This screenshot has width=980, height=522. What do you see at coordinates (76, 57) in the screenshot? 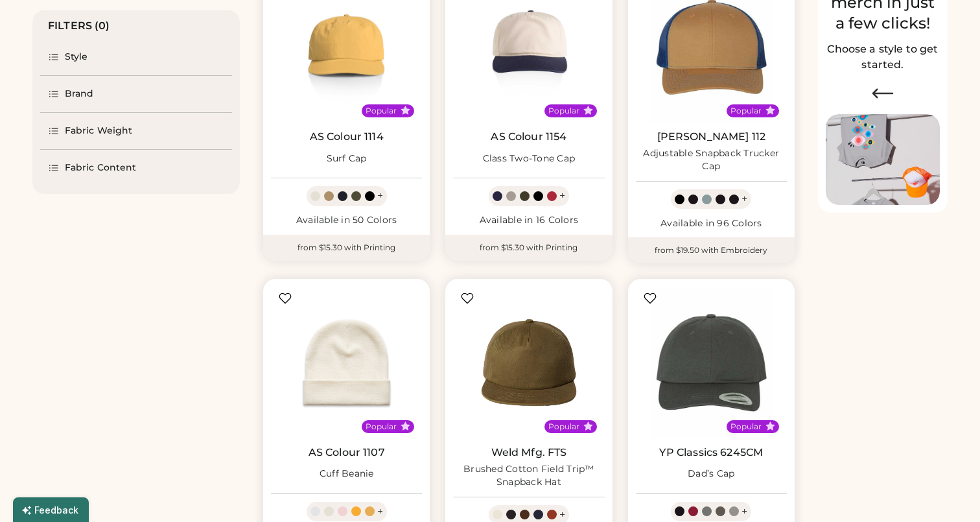
I see `div: Style` at bounding box center [76, 57].